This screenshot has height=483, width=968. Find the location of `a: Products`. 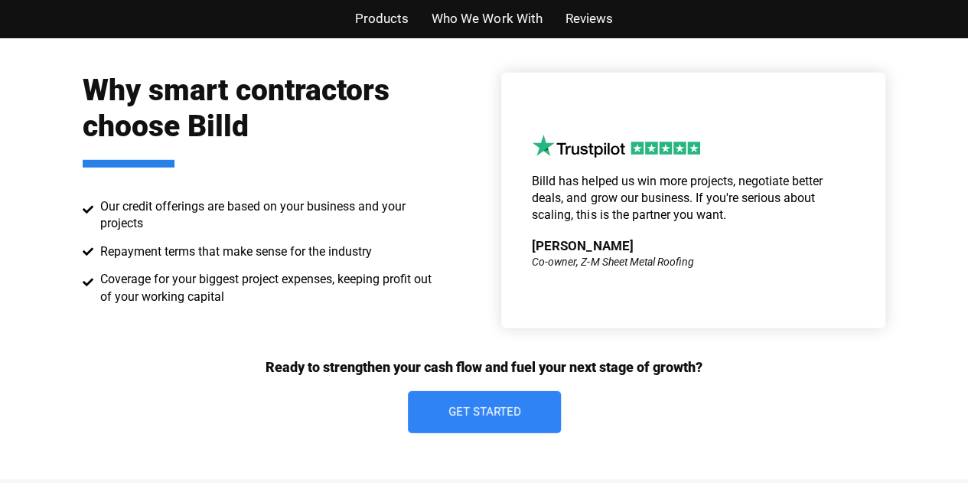

a: Products is located at coordinates (382, 18).